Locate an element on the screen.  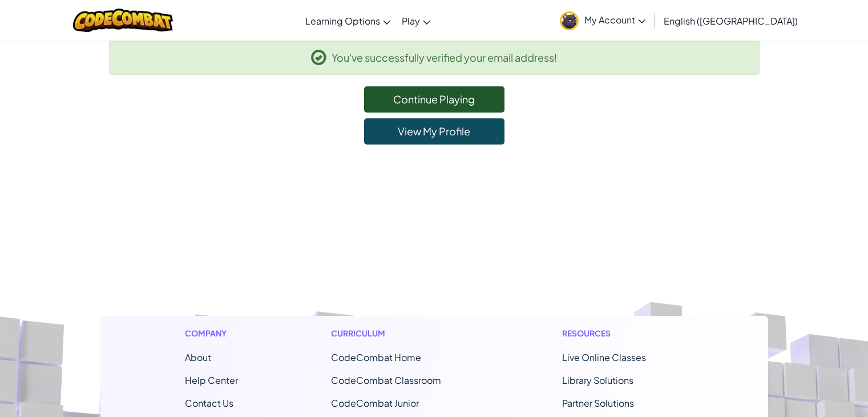
a: My Account is located at coordinates (603, 20).